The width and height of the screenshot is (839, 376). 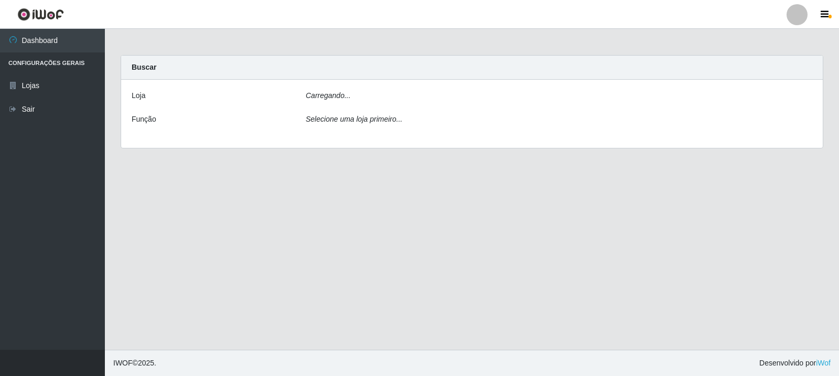 What do you see at coordinates (144, 119) in the screenshot?
I see `label: Função` at bounding box center [144, 119].